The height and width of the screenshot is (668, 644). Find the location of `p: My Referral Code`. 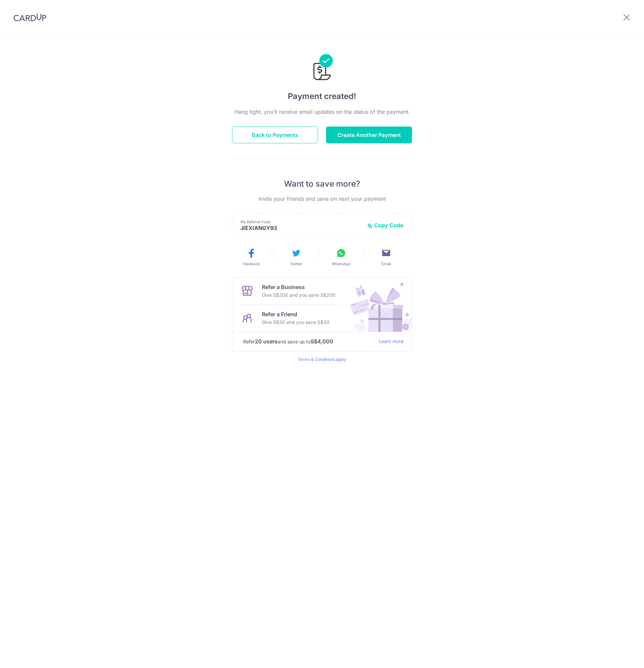

p: My Referral Code is located at coordinates (301, 222).